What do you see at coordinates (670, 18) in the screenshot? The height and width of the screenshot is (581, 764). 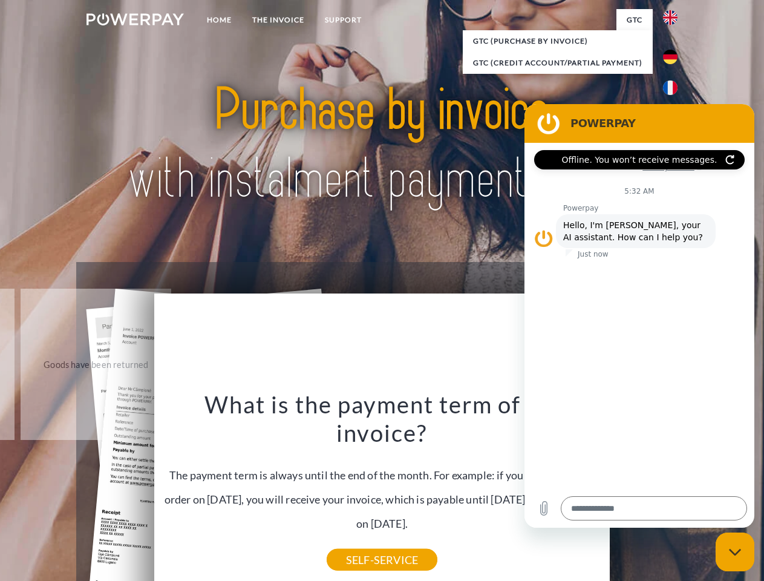 I see `img: en` at bounding box center [670, 18].